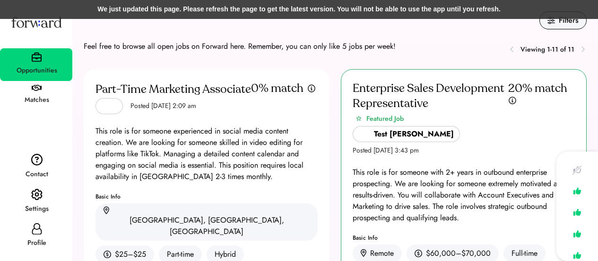 The image size is (598, 261). I want to click on div: Feel free to browse all open jobs on Forward here. Remember, you can only like 5 jobs per week!, so click(240, 46).